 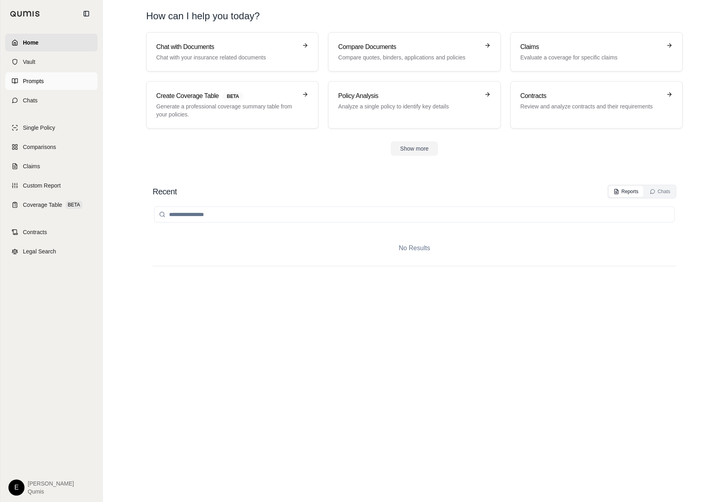 What do you see at coordinates (35, 232) in the screenshot?
I see `span: Contracts` at bounding box center [35, 232].